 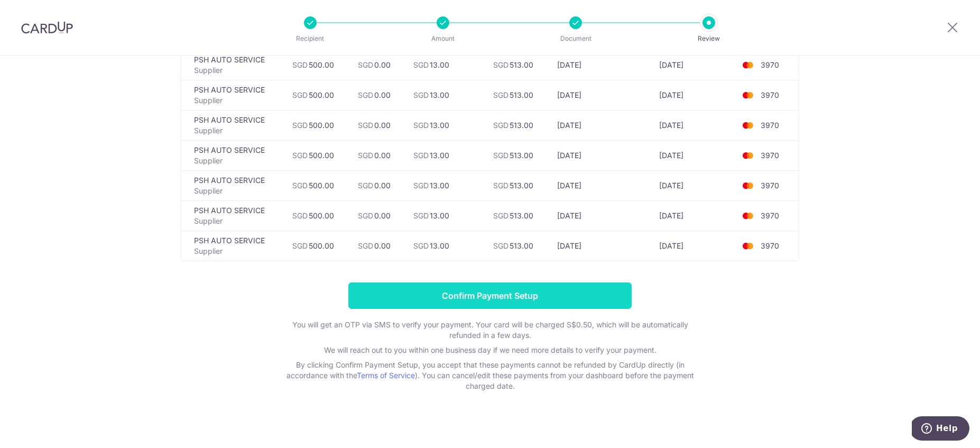 What do you see at coordinates (443, 38) in the screenshot?
I see `p: Amount` at bounding box center [443, 38].